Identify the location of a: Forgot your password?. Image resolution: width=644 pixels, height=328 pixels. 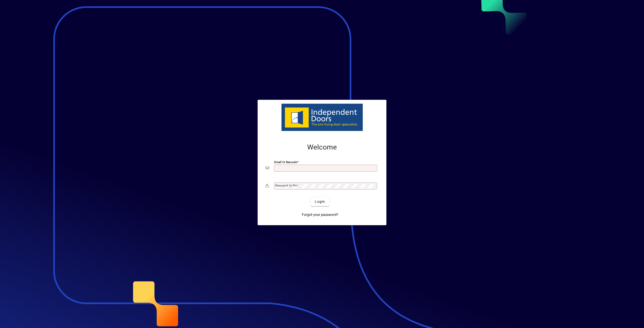
(320, 215).